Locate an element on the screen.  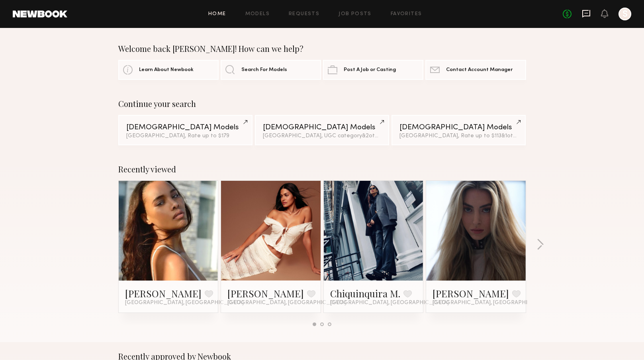
span: & 1 other filter is located at coordinates (519, 136).